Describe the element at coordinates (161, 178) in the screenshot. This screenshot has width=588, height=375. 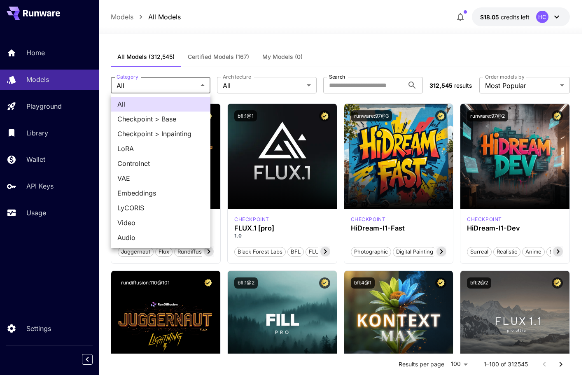
I see `span: VAE` at that location.